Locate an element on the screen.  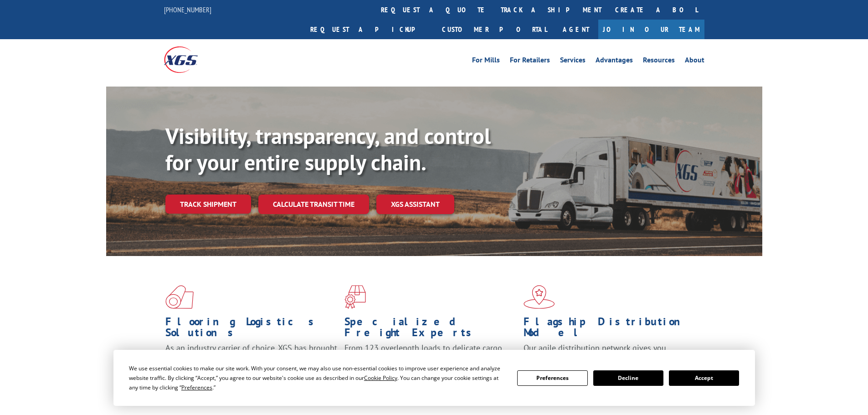
span: Preferences is located at coordinates (197, 387).